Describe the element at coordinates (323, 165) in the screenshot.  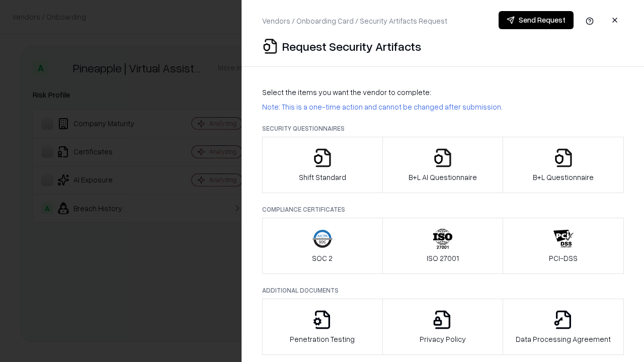
I see `button: Shift Standard` at that location.